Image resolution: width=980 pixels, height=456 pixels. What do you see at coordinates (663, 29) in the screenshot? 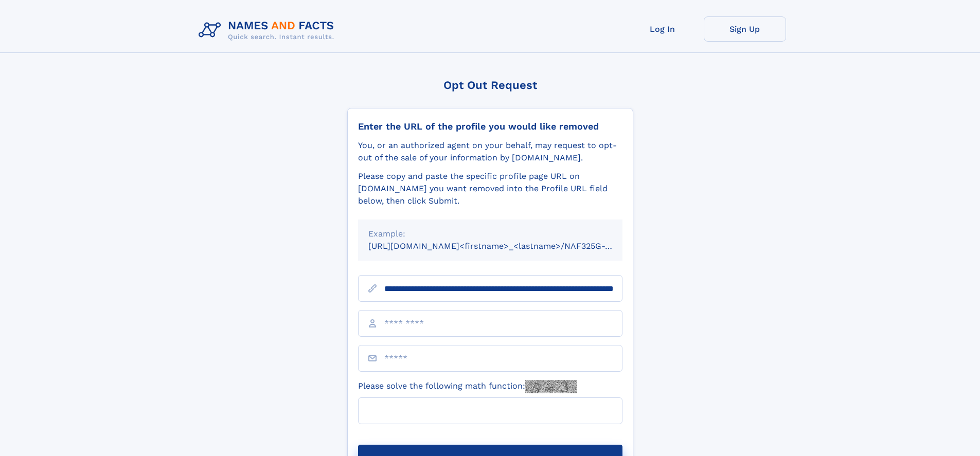
I see `a: Log In` at bounding box center [663, 29].